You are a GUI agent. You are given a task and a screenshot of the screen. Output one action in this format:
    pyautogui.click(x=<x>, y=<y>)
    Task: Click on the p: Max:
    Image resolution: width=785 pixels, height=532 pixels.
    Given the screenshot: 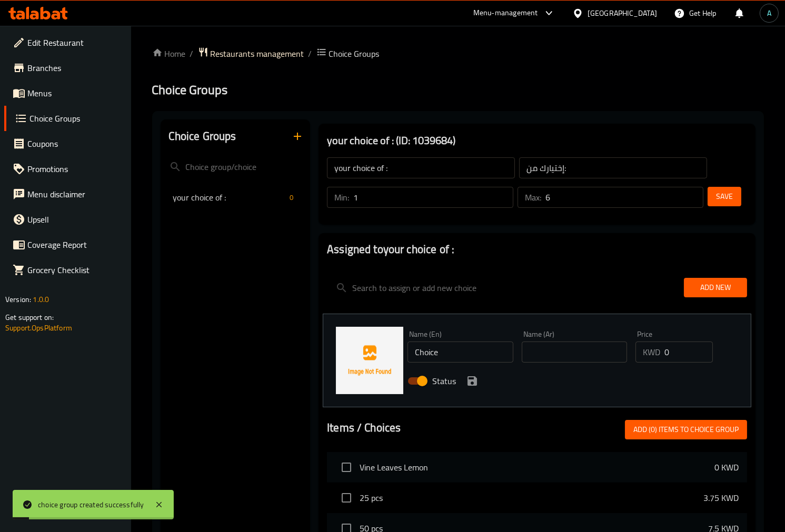 What is the action you would take?
    pyautogui.click(x=533, y=197)
    